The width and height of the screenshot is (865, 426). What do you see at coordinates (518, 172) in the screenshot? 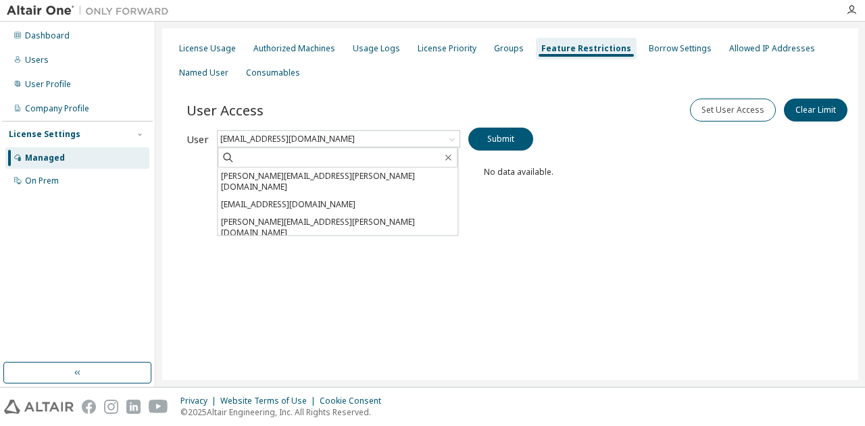
I see `div: No data available.` at bounding box center [518, 172].